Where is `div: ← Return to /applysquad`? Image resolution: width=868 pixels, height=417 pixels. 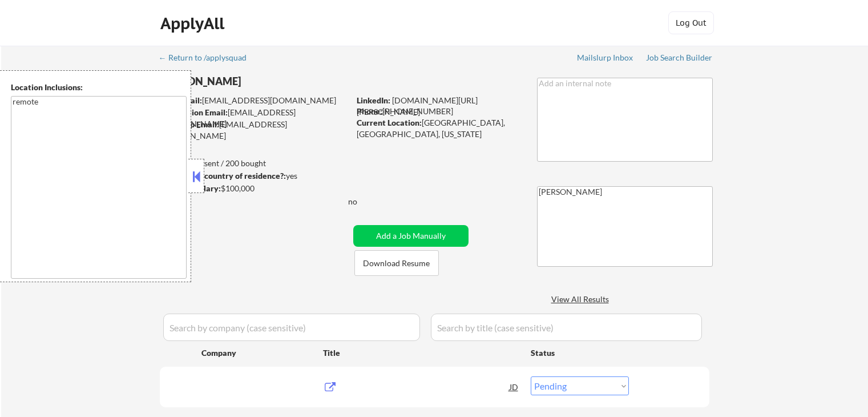 div: ← Return to /applysquad is located at coordinates (208, 58).